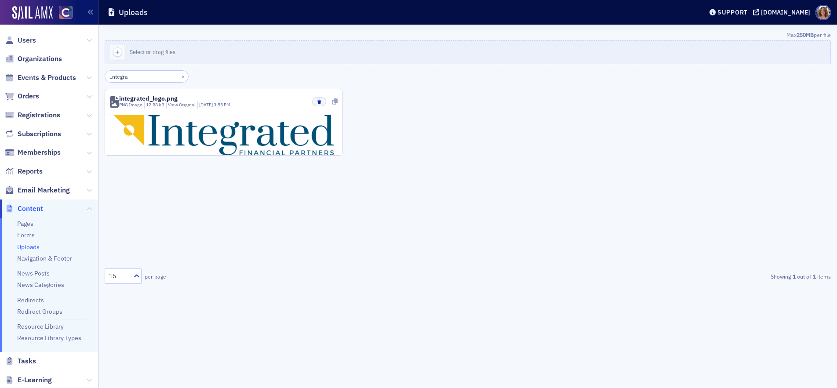 The image size is (837, 388). I want to click on span: Memberships, so click(39, 153).